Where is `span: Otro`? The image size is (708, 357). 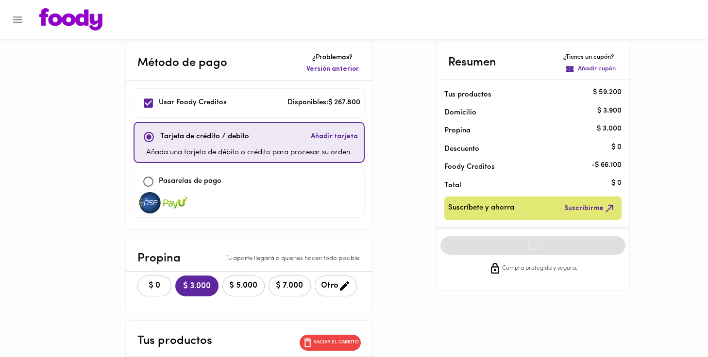
span: Otro is located at coordinates (335, 286).